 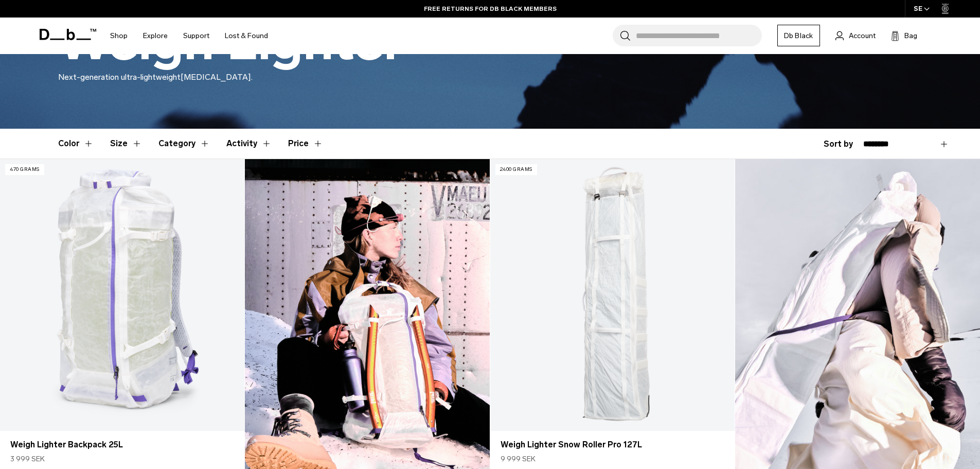 What do you see at coordinates (27, 458) in the screenshot?
I see `span: 3 999 SEK` at bounding box center [27, 458].